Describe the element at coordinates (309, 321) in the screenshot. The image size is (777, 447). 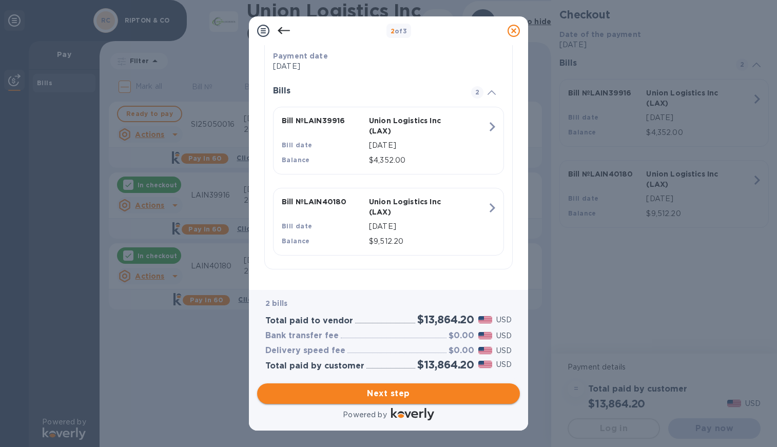
I see `h3: Total paid to vendor` at that location.